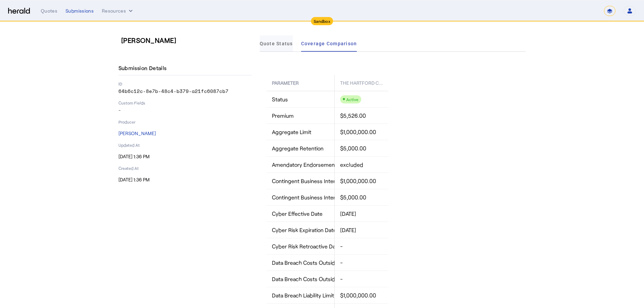 The image size is (644, 308). I want to click on p: ID, so click(185, 84).